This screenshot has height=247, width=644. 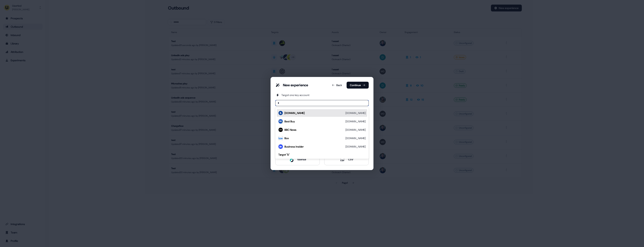 I want to click on div: Best Buy, so click(x=289, y=121).